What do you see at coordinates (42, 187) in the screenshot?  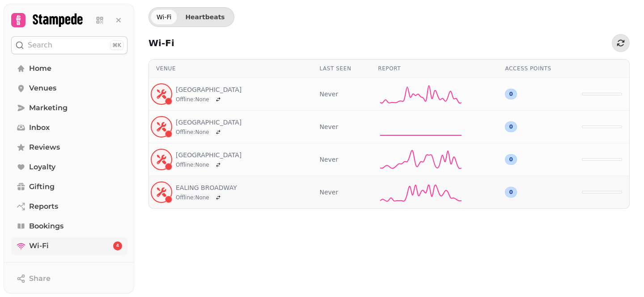 I see `span: Gifting` at bounding box center [42, 187].